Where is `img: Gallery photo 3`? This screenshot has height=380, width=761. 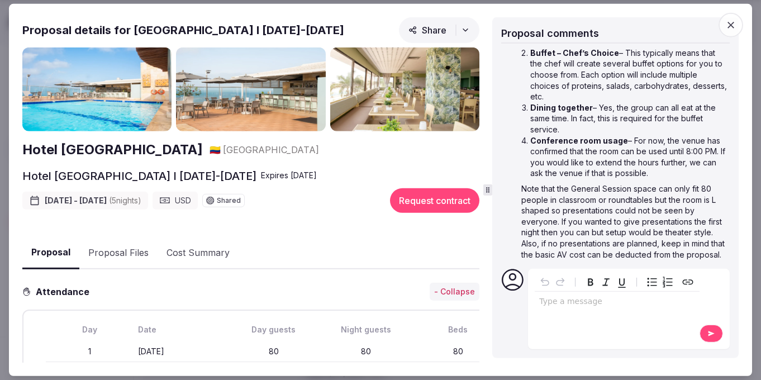 img: Gallery photo 3 is located at coordinates (404, 89).